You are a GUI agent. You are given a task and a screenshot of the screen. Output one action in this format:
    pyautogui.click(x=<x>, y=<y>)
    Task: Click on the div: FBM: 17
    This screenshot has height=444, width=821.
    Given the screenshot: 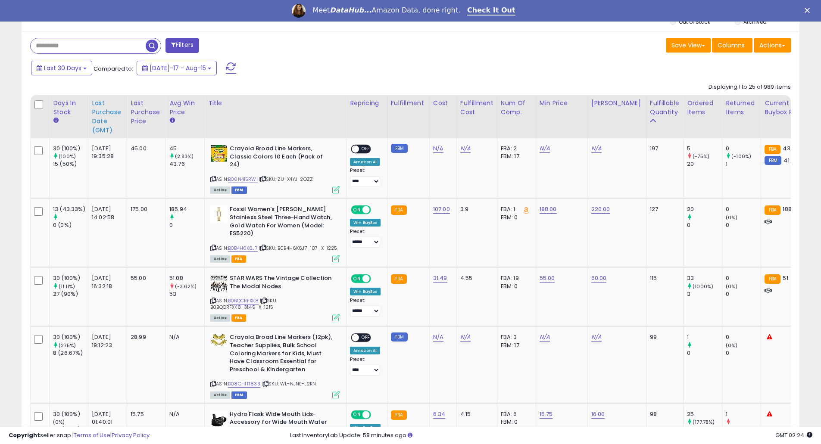 What is the action you would take?
    pyautogui.click(x=515, y=346)
    